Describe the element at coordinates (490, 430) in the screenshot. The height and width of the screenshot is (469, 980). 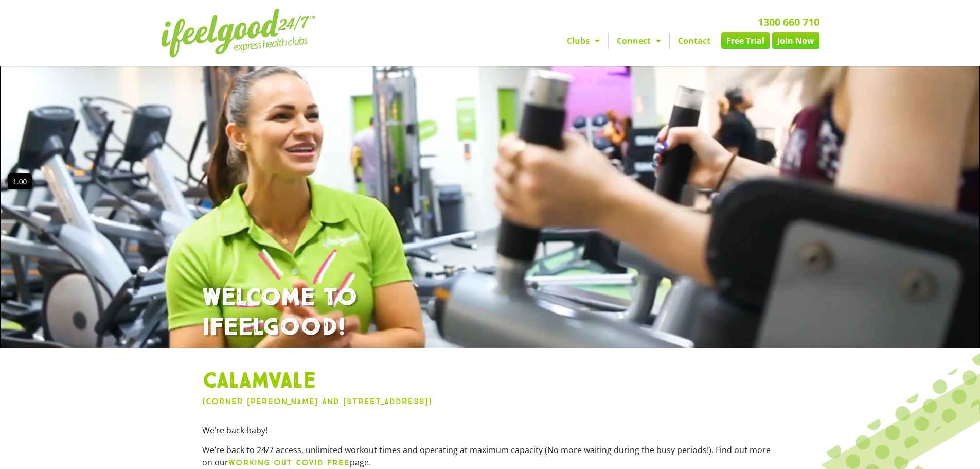
I see `p: We’re back baby!` at that location.